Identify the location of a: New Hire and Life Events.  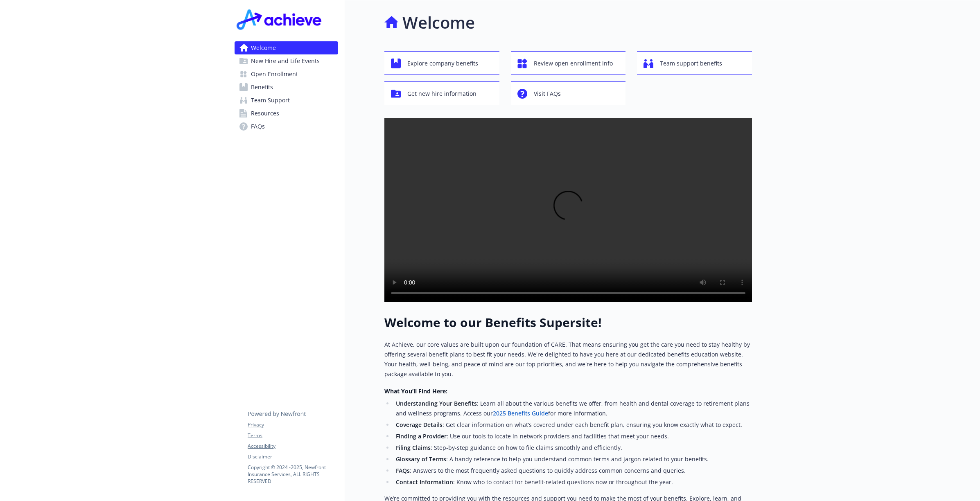
(286, 61).